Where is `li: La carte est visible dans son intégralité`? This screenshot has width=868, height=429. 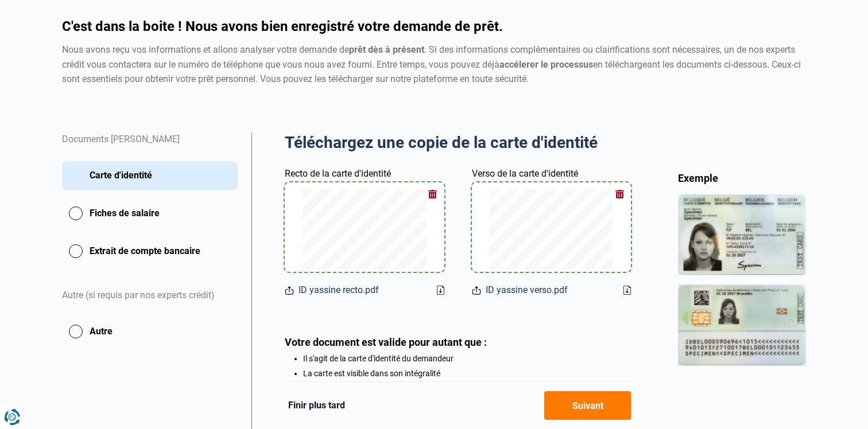
li: La carte est visible dans son intégralité is located at coordinates (467, 374).